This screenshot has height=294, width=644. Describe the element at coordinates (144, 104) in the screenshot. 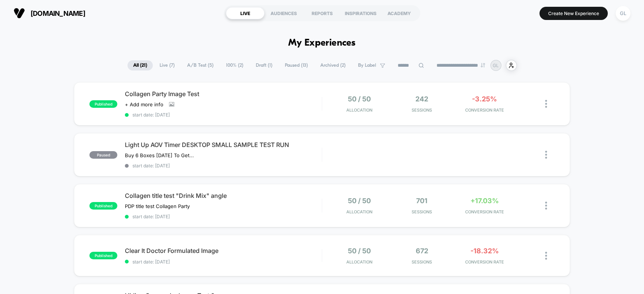

I see `span: + Add more info` at that location.